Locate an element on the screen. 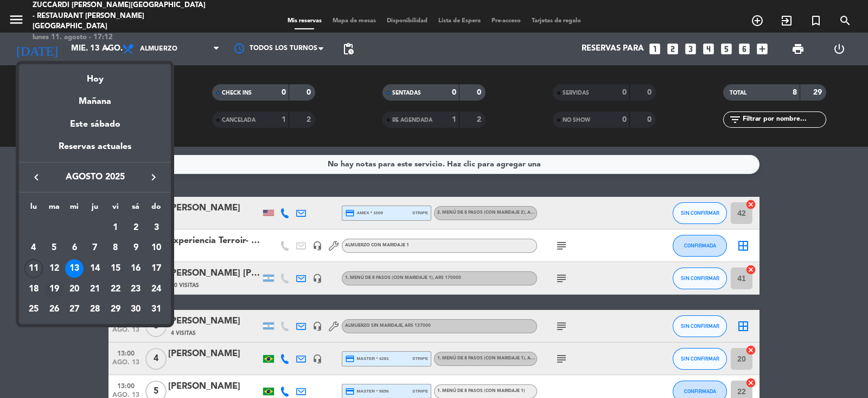 This screenshot has width=868, height=398. div: 25 is located at coordinates (34, 309).